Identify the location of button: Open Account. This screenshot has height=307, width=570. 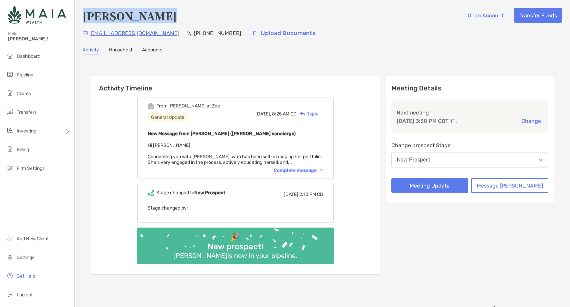
(485, 15).